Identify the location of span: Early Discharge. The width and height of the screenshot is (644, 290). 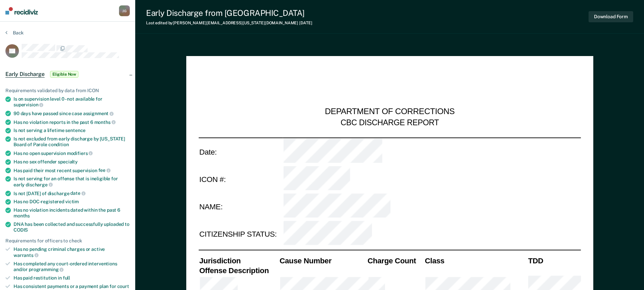
(25, 74).